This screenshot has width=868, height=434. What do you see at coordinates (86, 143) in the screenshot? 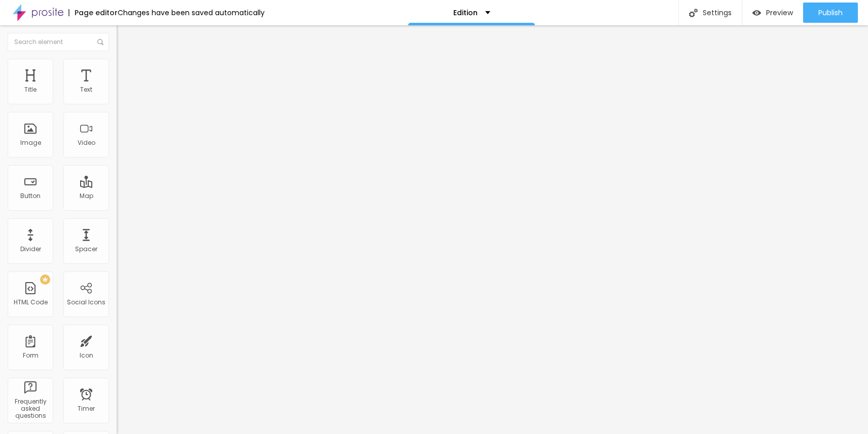
I see `div: Video` at bounding box center [86, 143].